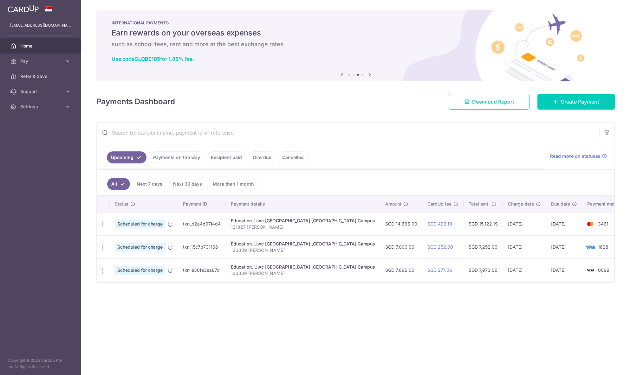 This screenshot has width=630, height=375. Describe the element at coordinates (202, 204) in the screenshot. I see `th: Payment ID` at that location.